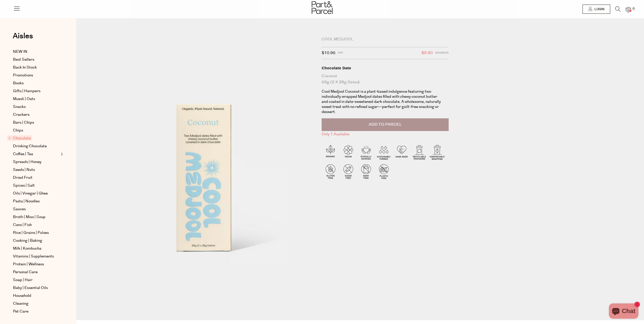 This screenshot has width=644, height=324. What do you see at coordinates (382, 102) in the screenshot?
I see `p: Cool Medjool Coconut is a plant-based indulgence featuring two individually wrapped Medjool dates...` at bounding box center [382, 102].